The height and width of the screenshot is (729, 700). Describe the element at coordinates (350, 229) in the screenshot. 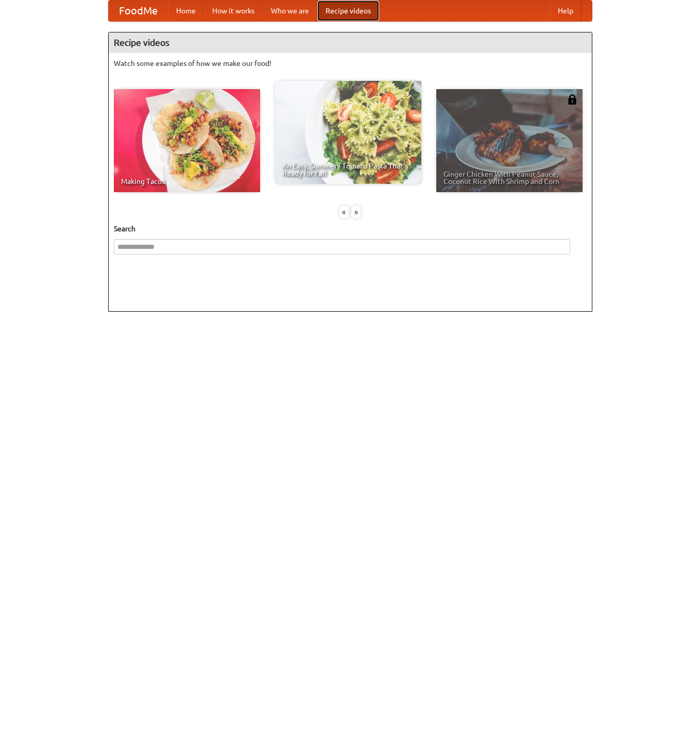

I see `h5: Search` at that location.